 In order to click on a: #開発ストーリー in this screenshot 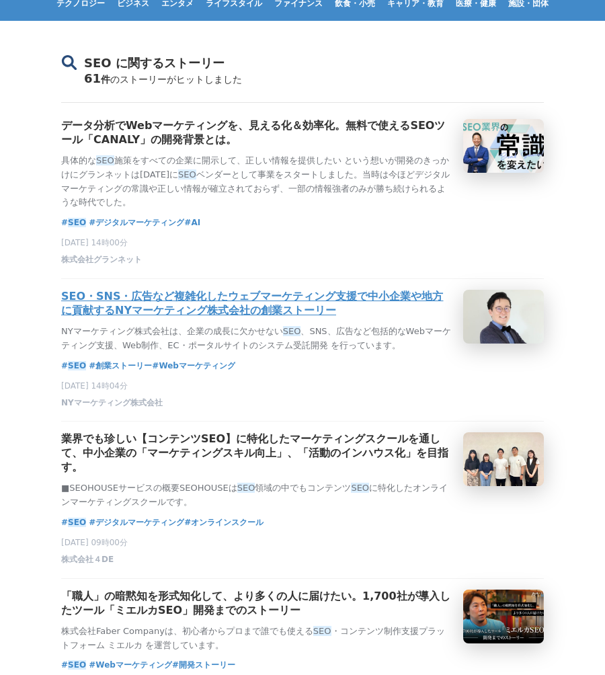, I will do `click(204, 665)`.